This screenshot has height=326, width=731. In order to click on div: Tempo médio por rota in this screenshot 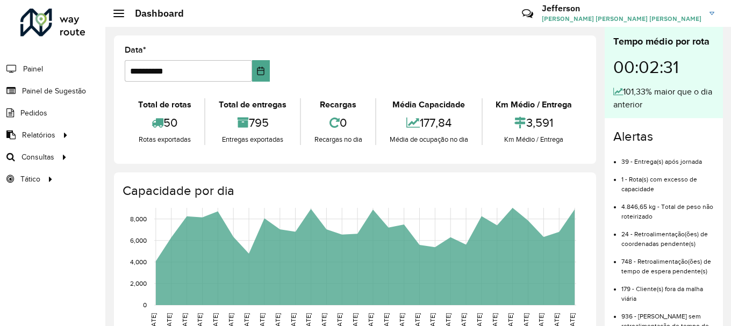, I will do `click(664, 41)`.